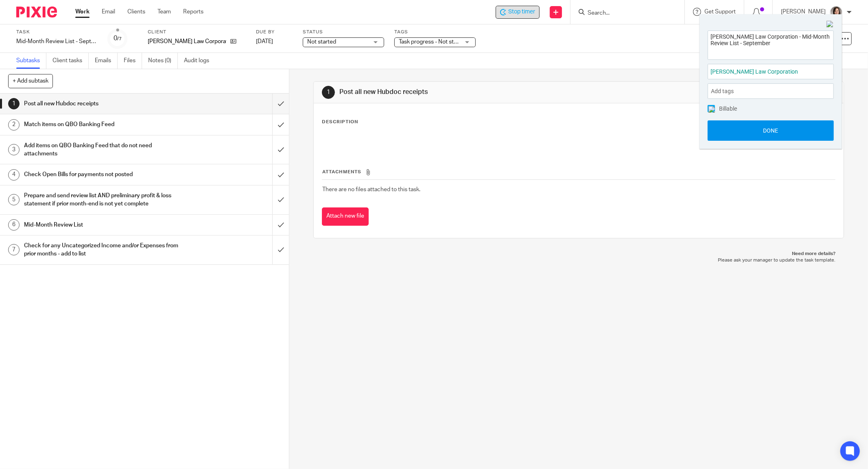 Image resolution: width=868 pixels, height=469 pixels. What do you see at coordinates (117, 38) in the screenshot?
I see `div: 0` at bounding box center [117, 38].